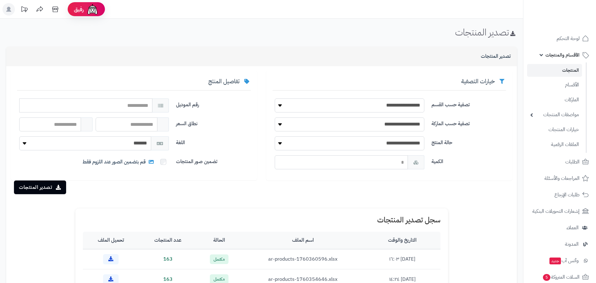 This screenshot has height=283, width=596. I want to click on a: وآتس آبجديد, so click(559, 260).